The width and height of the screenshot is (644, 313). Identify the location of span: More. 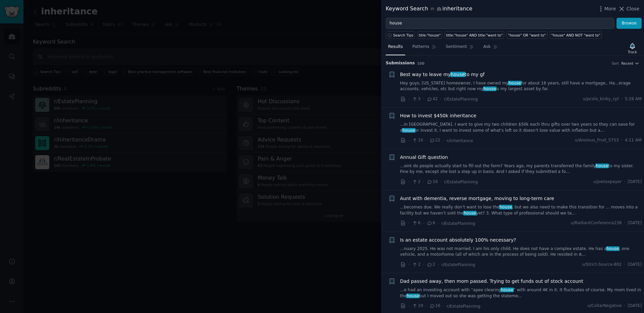
(610, 9).